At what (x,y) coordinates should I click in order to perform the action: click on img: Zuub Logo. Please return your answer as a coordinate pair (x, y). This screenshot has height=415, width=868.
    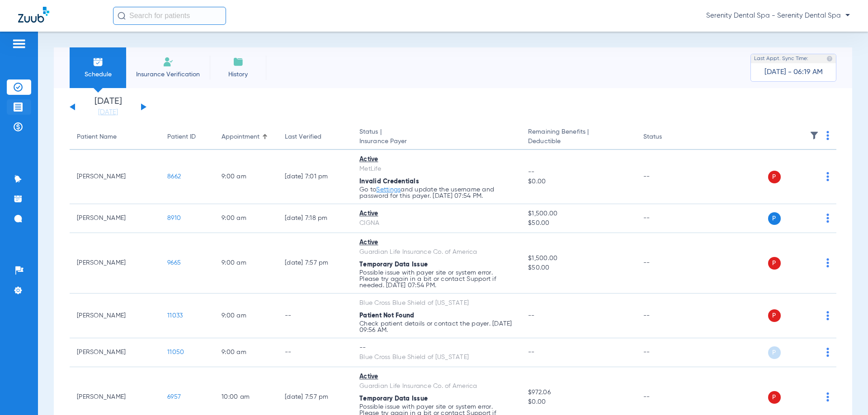
    Looking at the image, I should click on (33, 14).